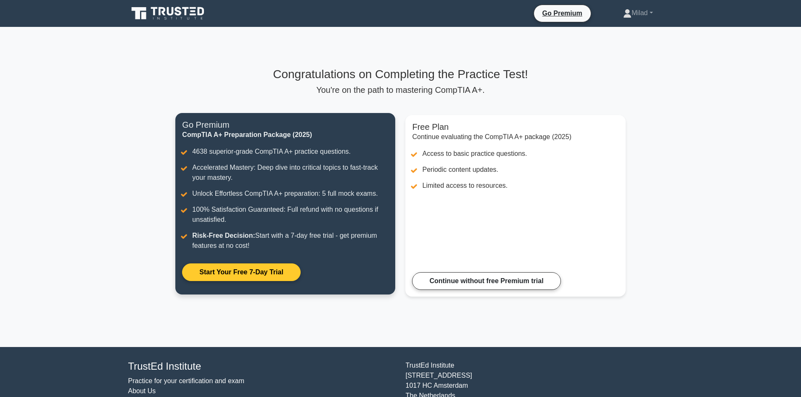  What do you see at coordinates (638, 13) in the screenshot?
I see `a: Milad` at bounding box center [638, 13].